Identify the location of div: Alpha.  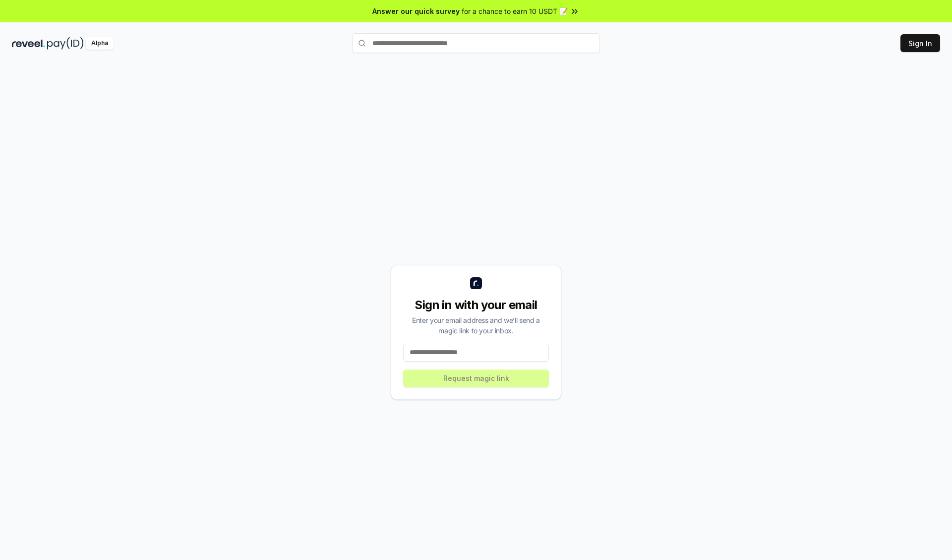
(100, 43).